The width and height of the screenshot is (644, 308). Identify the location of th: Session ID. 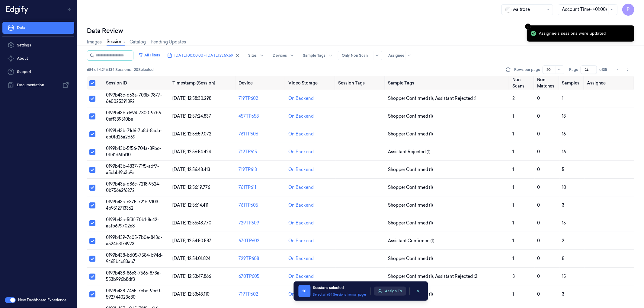
(137, 83).